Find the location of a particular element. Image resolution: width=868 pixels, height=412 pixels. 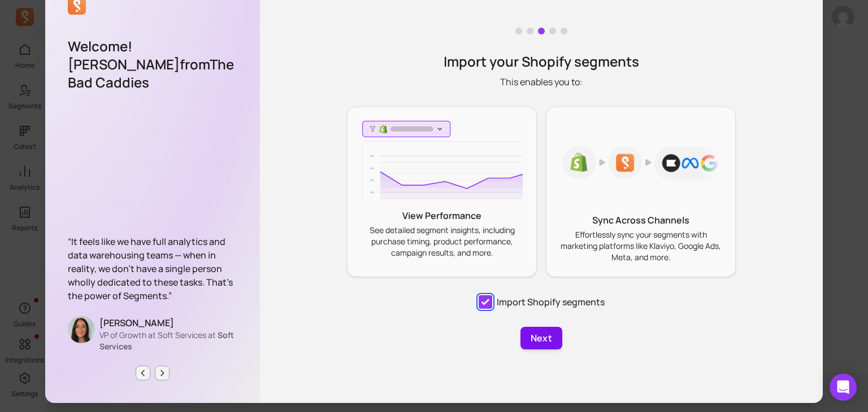

p: “It feels like we have full analytics and data warehousing teams — when in reality, we don’t have... is located at coordinates (153, 269).